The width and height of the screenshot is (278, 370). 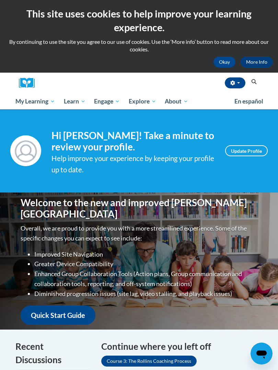 What do you see at coordinates (133, 164) in the screenshot?
I see `div: Help improve your experience by keeping your profile up to date.` at bounding box center [133, 164].